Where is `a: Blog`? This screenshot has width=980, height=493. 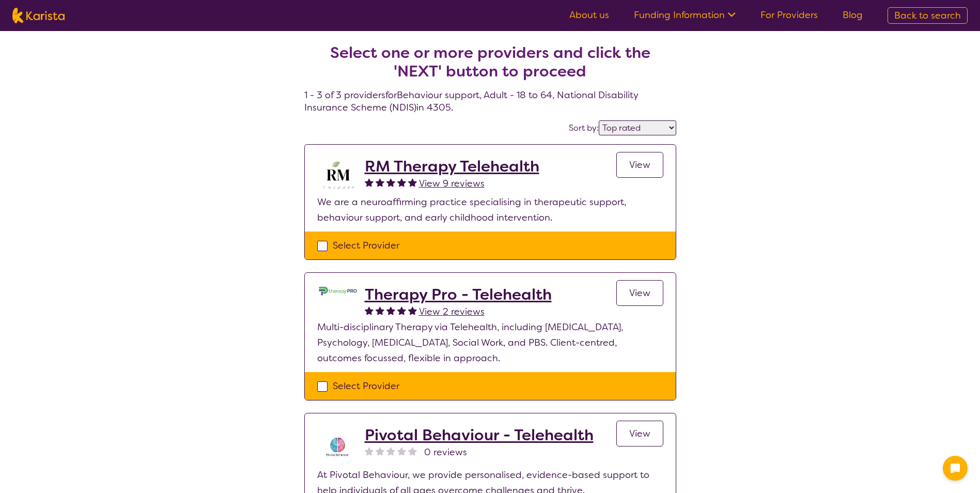
a: Blog is located at coordinates (852, 15).